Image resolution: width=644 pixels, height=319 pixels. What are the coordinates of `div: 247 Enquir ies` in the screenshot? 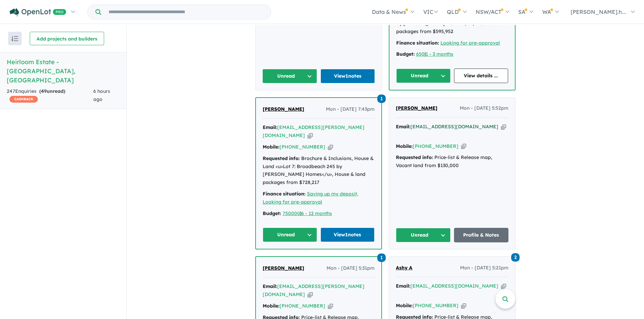 It's located at (50, 95).